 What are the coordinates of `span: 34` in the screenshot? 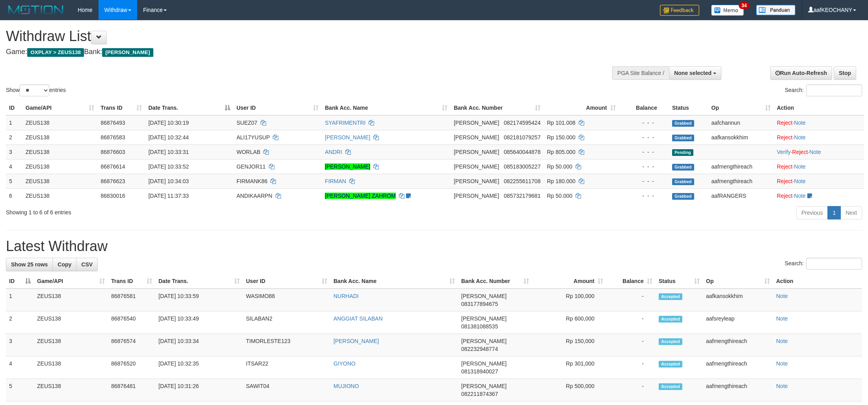 It's located at (744, 6).